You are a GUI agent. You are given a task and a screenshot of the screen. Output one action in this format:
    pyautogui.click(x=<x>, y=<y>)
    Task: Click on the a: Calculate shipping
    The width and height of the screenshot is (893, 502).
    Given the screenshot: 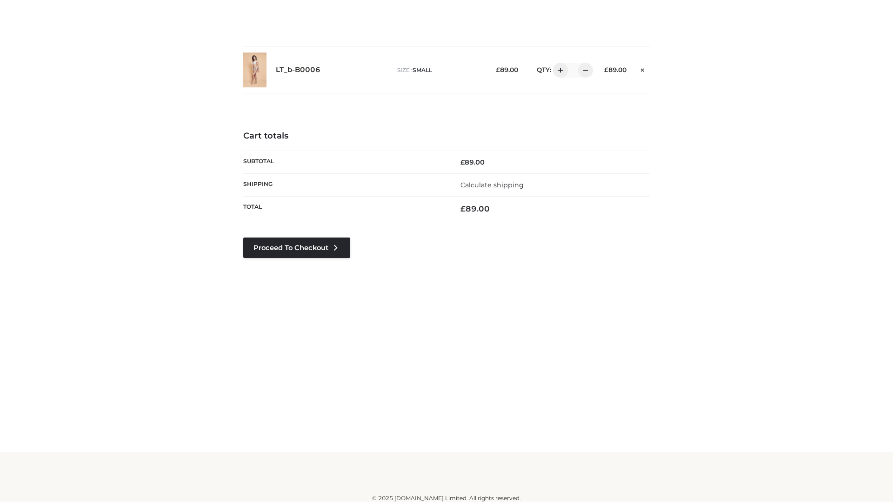 What is the action you would take?
    pyautogui.click(x=492, y=185)
    